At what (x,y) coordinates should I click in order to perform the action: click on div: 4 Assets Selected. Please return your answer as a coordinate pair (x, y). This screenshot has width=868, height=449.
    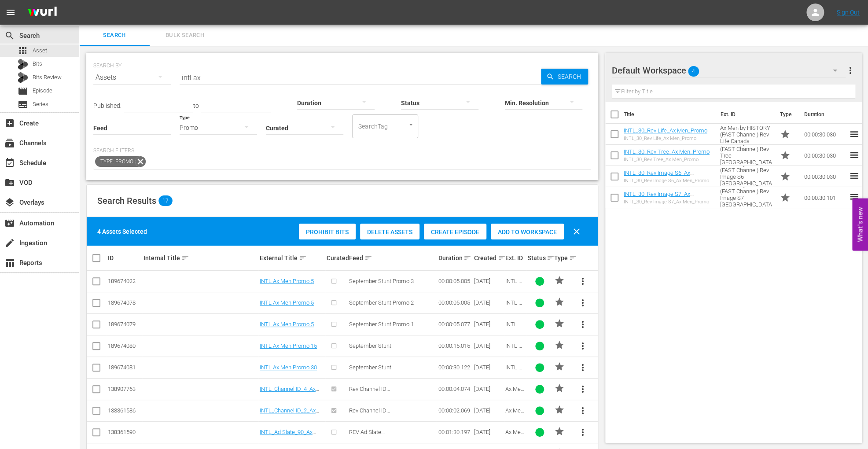
    Looking at the image, I should click on (122, 231).